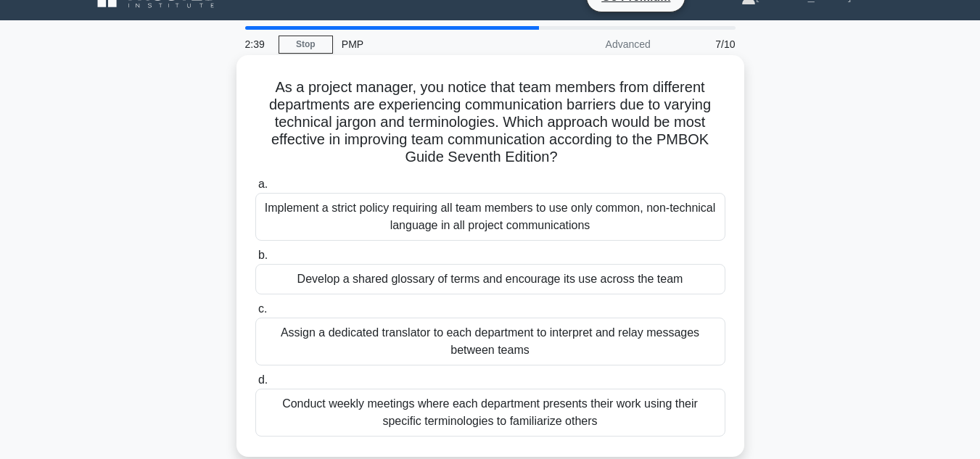 This screenshot has height=459, width=980. I want to click on div: Advanced, so click(595, 44).